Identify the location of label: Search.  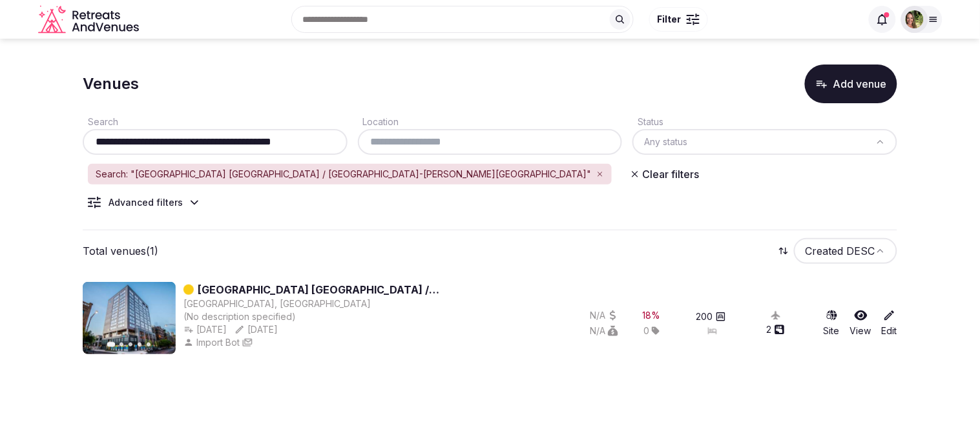
(100, 121).